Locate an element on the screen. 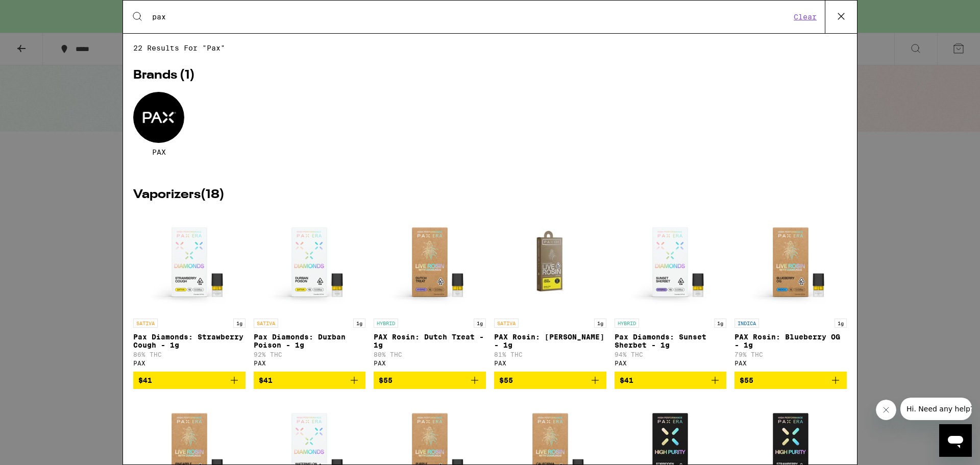 The image size is (980, 465). p: INDICA is located at coordinates (747, 323).